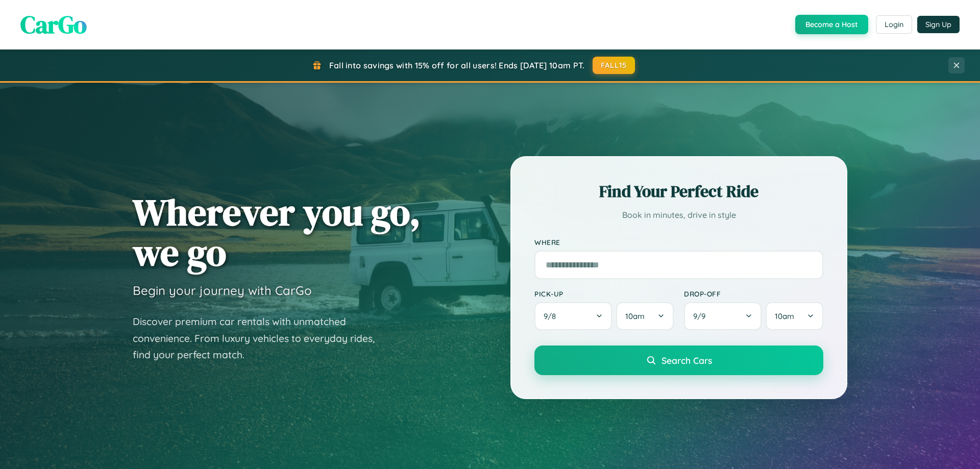  I want to click on span: CarGo, so click(54, 25).